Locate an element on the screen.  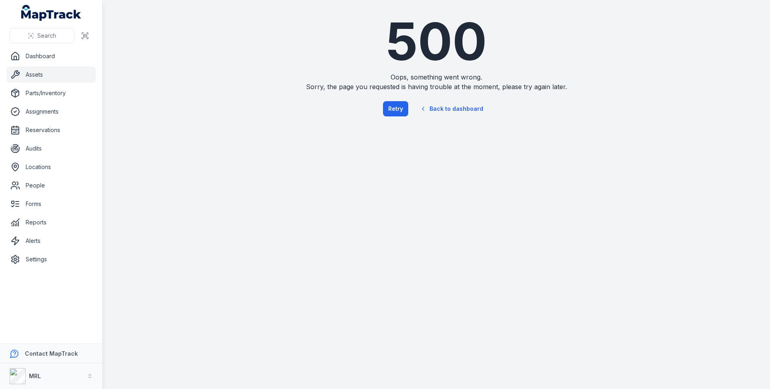
a: Assets is located at coordinates (51, 75).